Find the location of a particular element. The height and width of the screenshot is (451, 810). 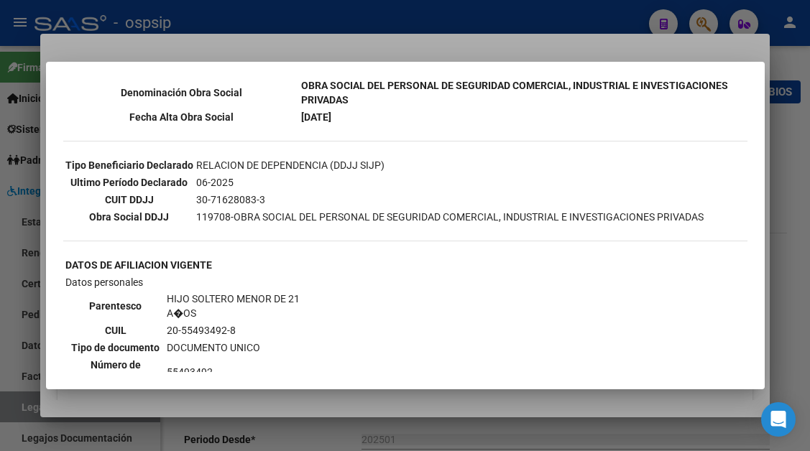

th: CUIL is located at coordinates (116, 331).